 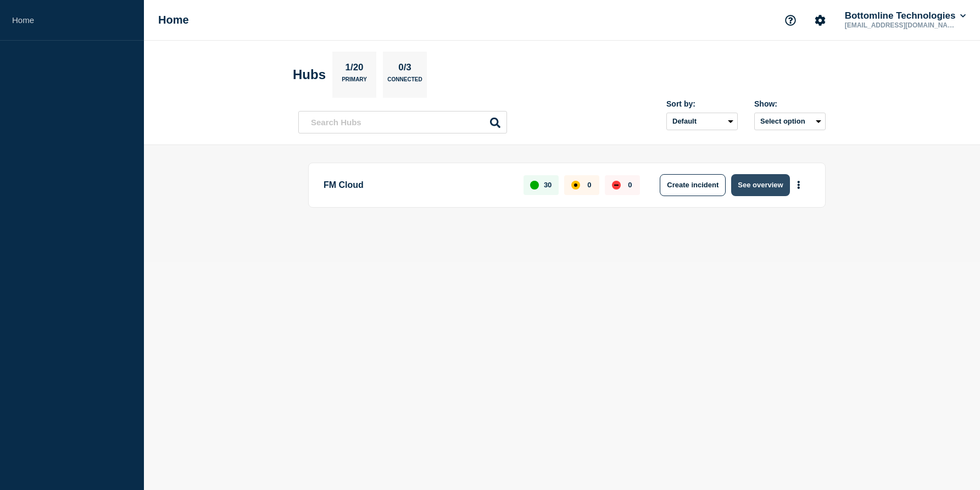 I want to click on select: Sort by, so click(x=702, y=121).